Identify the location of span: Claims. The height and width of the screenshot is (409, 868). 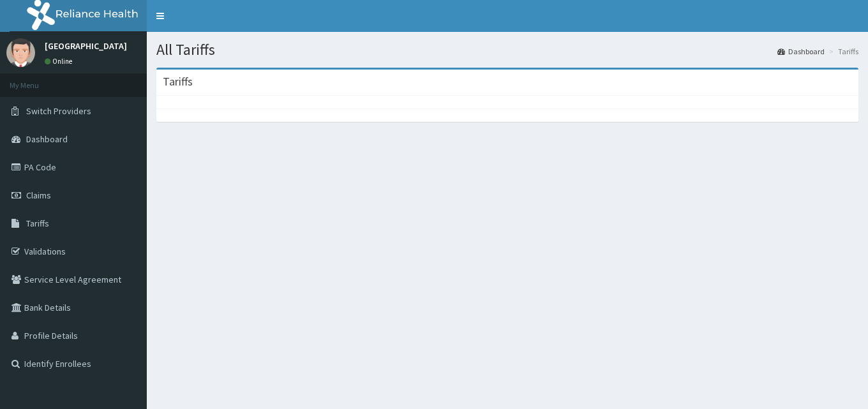
(39, 195).